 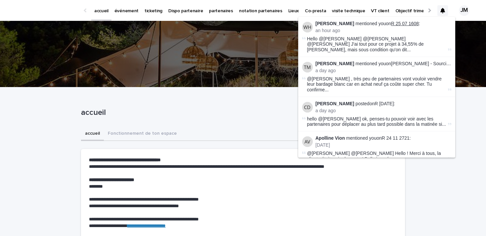 I want to click on button: Fonctionnement de ton espace, so click(x=142, y=134).